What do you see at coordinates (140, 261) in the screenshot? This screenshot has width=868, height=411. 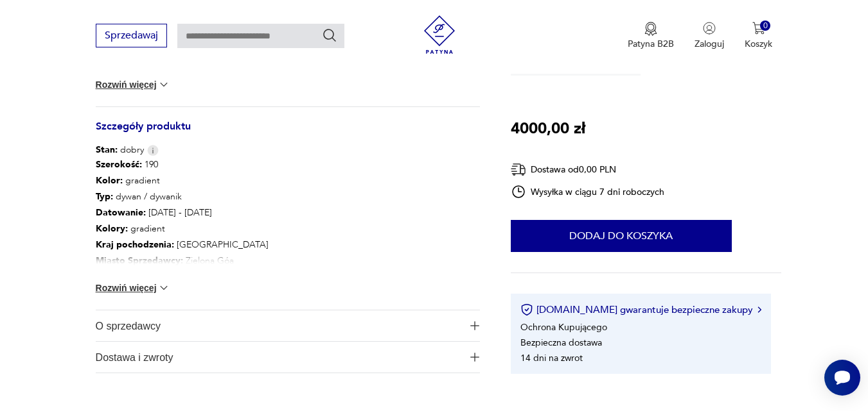 I see `b: Miasto Sprzedawcy :` at bounding box center [140, 261].